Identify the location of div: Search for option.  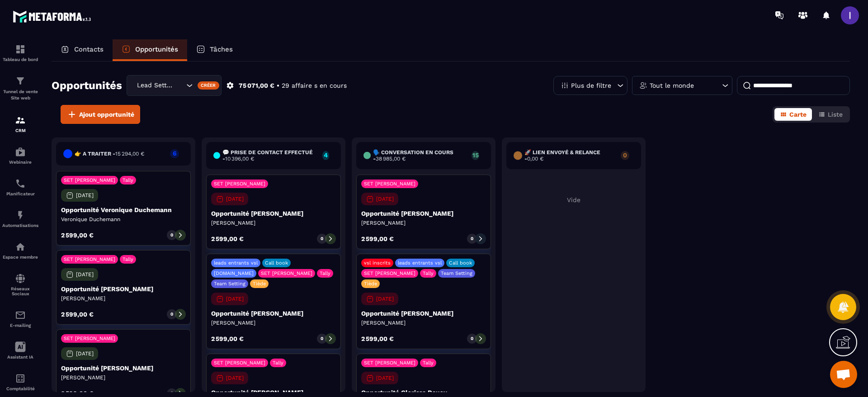
(174, 85).